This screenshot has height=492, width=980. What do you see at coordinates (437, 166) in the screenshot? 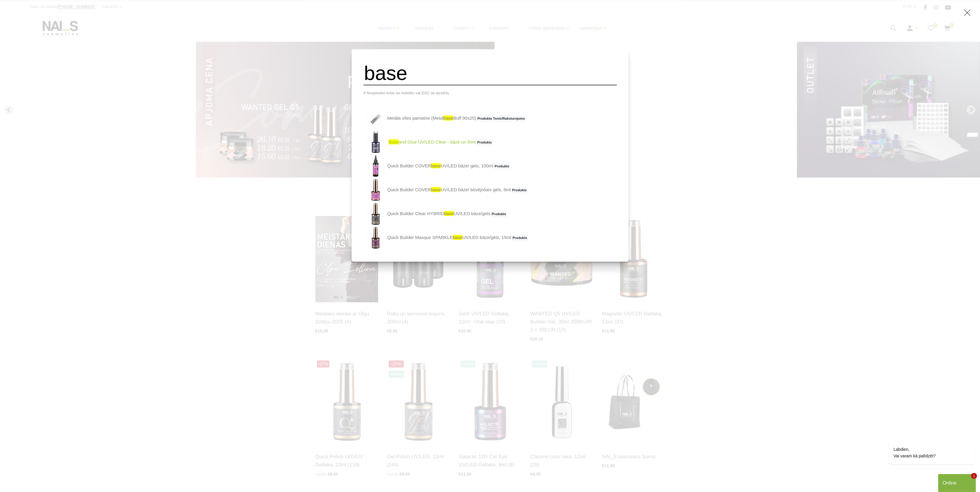
I see `a: Quick Builder COVERbaseUV/LED bāze/ gels, 100mlProdukts` at bounding box center [437, 166].